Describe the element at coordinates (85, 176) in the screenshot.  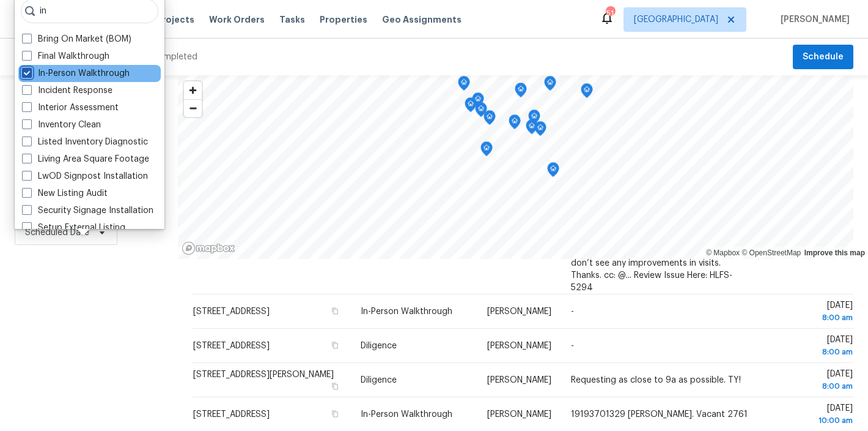
I see `label: LwOD Signpost Installation` at that location.